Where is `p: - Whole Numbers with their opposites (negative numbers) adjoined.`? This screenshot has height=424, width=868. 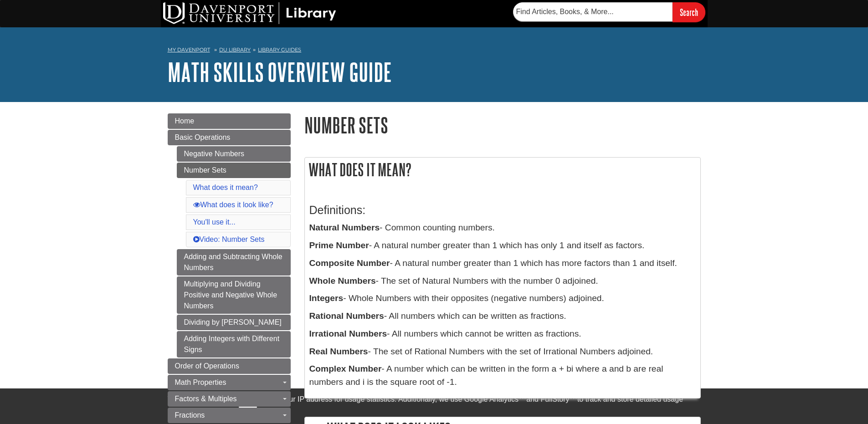 p: - Whole Numbers with their opposites (negative numbers) adjoined. is located at coordinates (503, 298).